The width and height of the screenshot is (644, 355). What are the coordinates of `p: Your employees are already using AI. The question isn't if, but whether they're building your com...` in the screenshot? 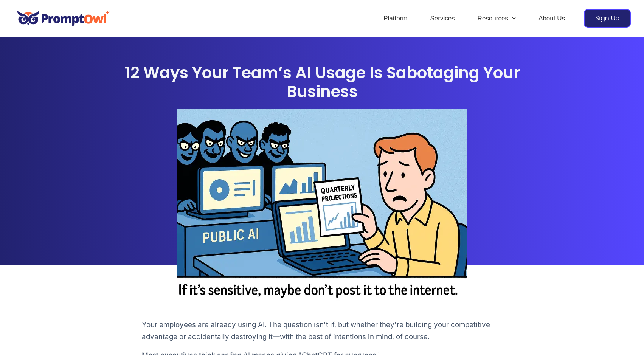 It's located at (322, 331).